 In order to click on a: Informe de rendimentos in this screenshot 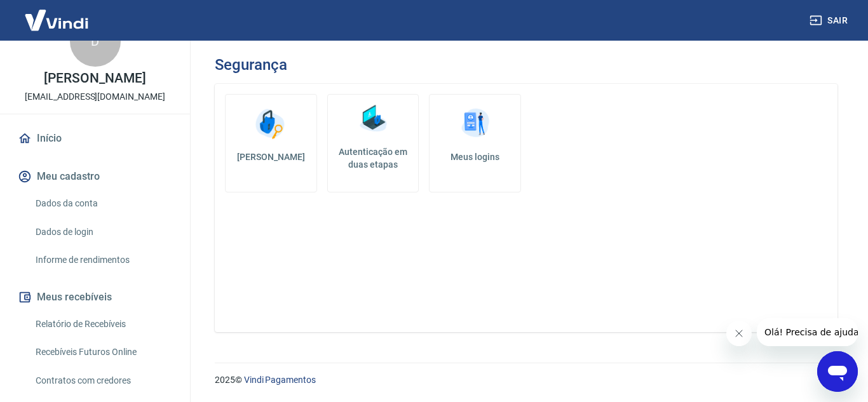, I will do `click(102, 260)`.